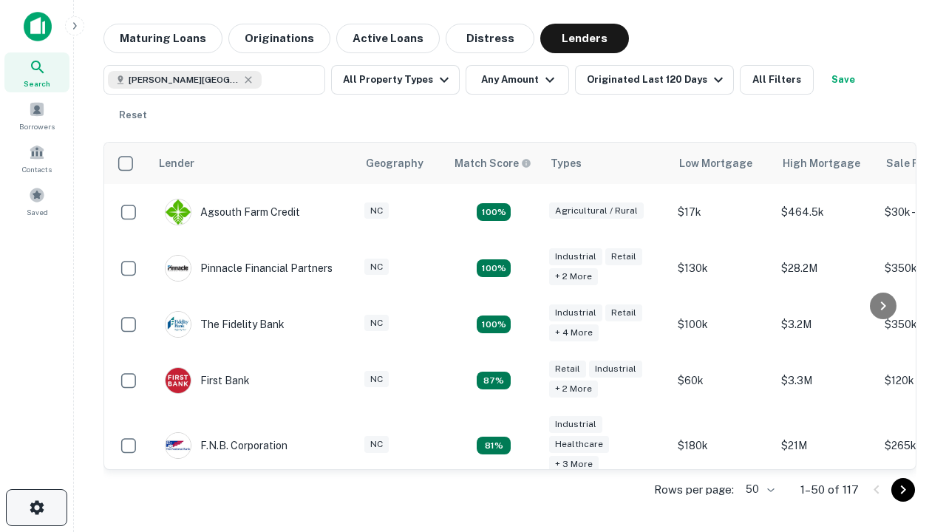 Image resolution: width=946 pixels, height=532 pixels. What do you see at coordinates (37, 158) in the screenshot?
I see `div: Contacts` at bounding box center [37, 158].